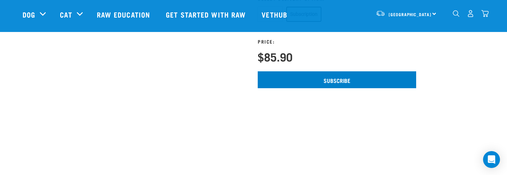 This screenshot has height=175, width=507. I want to click on img: home-icon-1@2x.png, so click(456, 13).